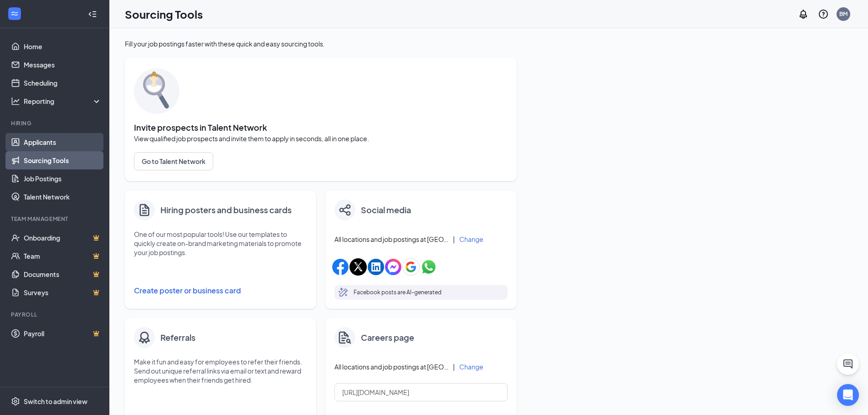  What do you see at coordinates (144, 337) in the screenshot?
I see `img: badge` at bounding box center [144, 337].